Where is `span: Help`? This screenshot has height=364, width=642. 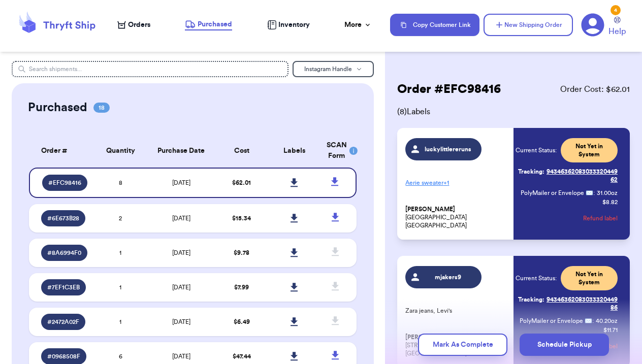 span: Help is located at coordinates (617, 31).